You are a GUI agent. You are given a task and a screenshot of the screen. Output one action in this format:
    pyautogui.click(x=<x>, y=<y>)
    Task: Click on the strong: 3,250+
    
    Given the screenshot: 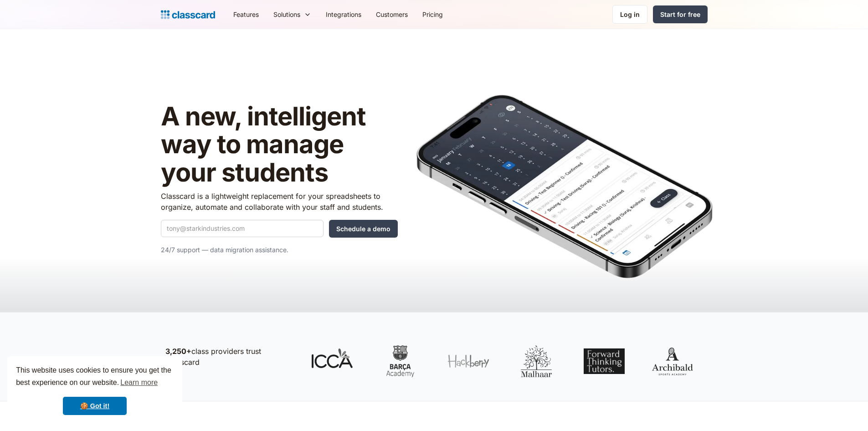 What is the action you would take?
    pyautogui.click(x=178, y=351)
    